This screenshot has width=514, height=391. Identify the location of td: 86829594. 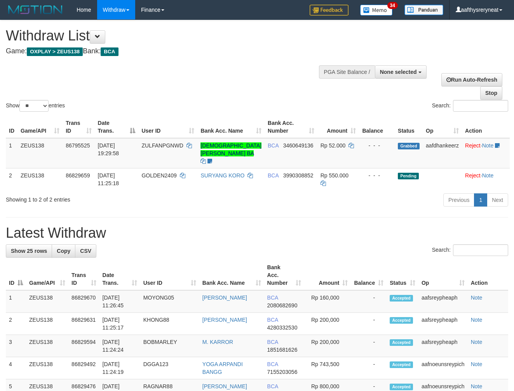
(84, 345).